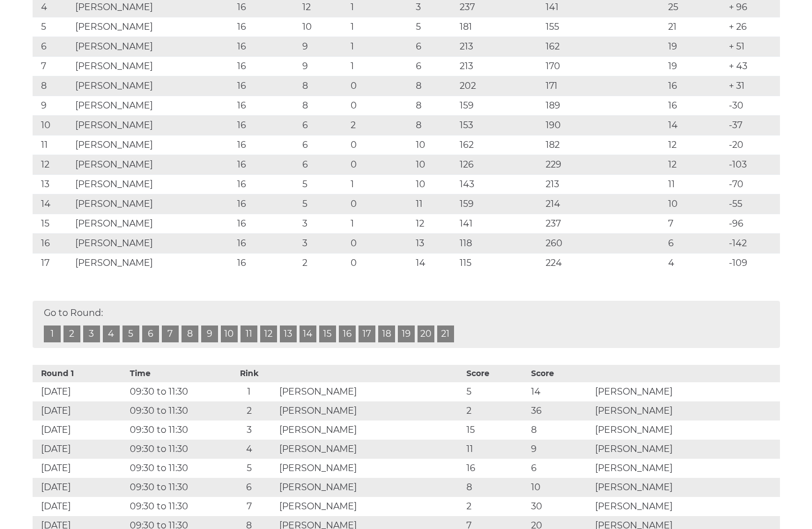  What do you see at coordinates (753, 262) in the screenshot?
I see `td: -109` at bounding box center [753, 262].